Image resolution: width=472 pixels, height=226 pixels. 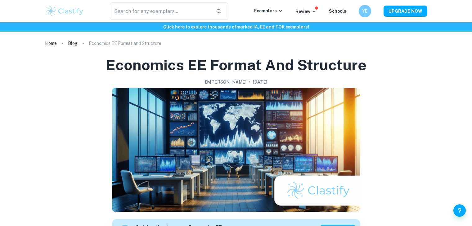 I want to click on a: Clastify logo, so click(x=64, y=11).